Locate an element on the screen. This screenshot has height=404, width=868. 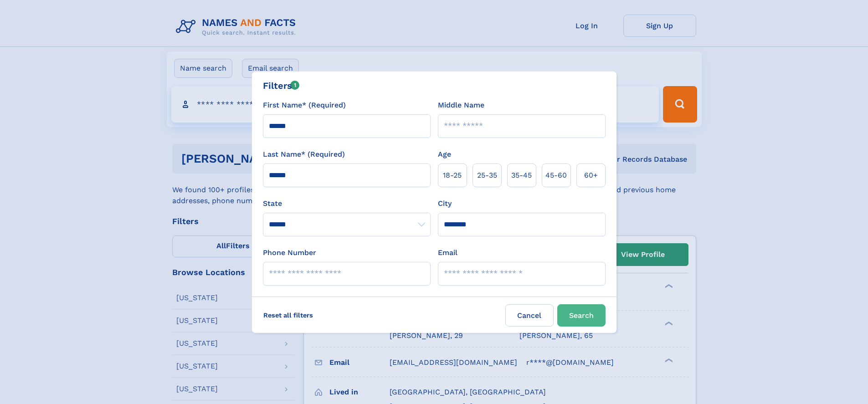
label: Phone Number is located at coordinates (290, 253).